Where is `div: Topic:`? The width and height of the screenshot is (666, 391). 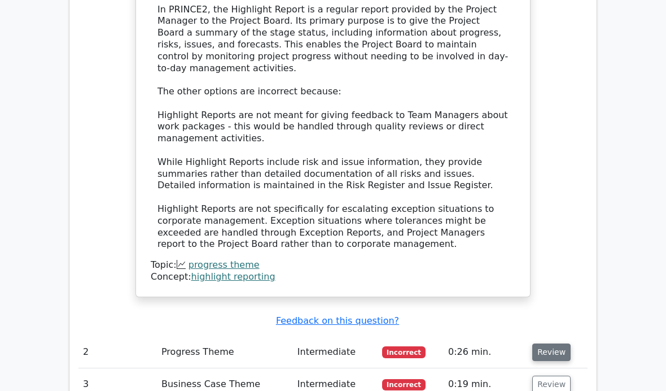
div: Topic: is located at coordinates (333, 265).